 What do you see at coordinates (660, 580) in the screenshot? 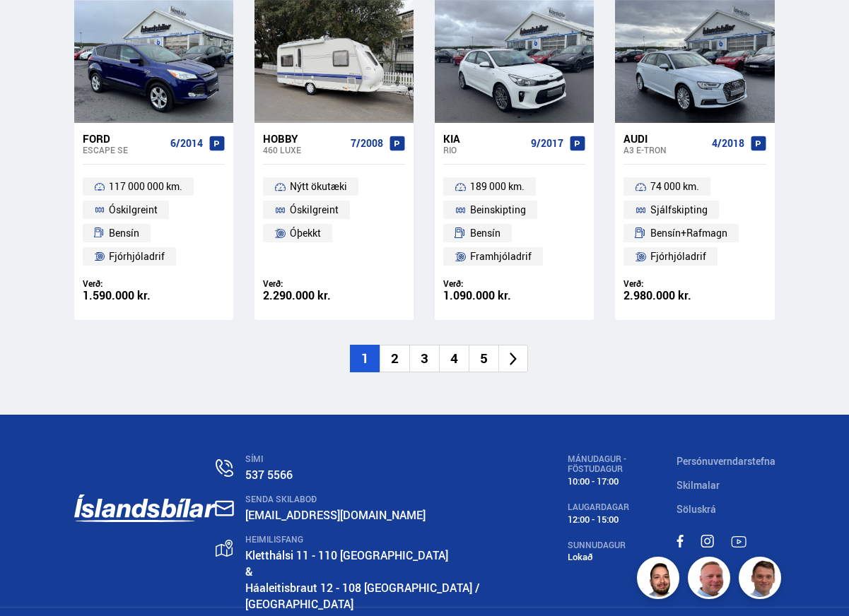
I see `img: nhp88E3Fdnt1Opn2.png` at bounding box center [660, 580].